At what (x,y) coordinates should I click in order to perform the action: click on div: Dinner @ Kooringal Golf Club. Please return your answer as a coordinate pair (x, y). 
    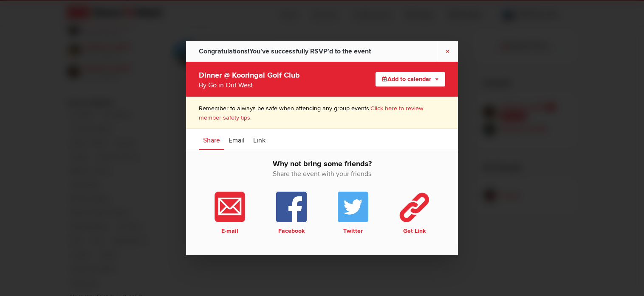
    Looking at the image, I should click on (273, 79).